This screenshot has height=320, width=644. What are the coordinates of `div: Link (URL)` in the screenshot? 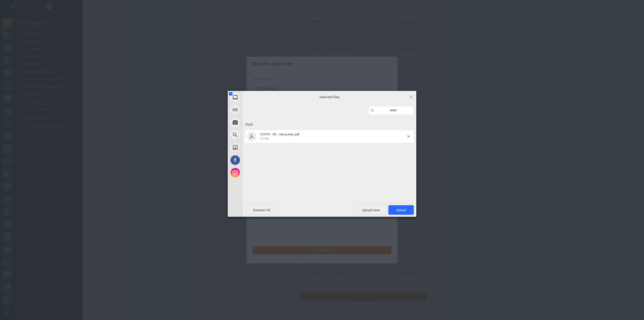 It's located at (258, 110).